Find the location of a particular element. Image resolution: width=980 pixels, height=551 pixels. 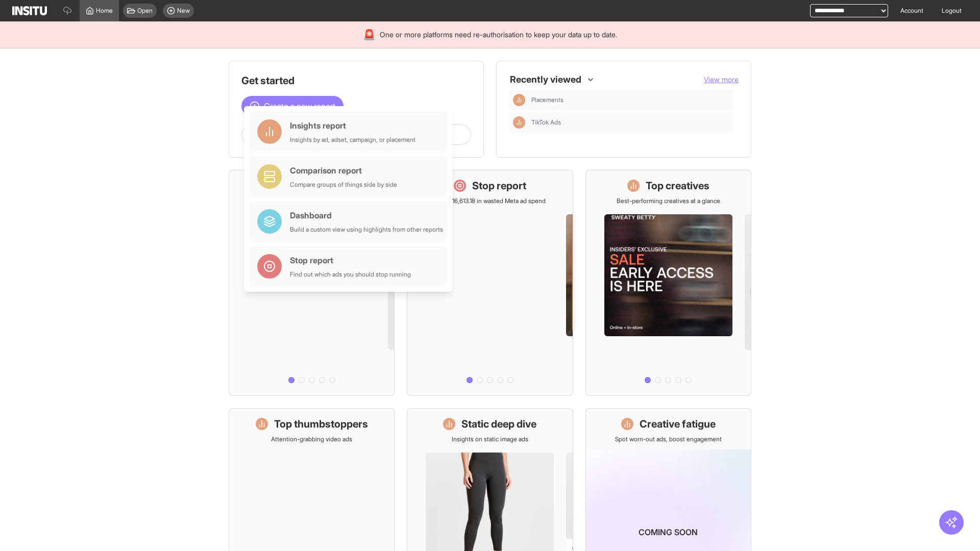

div: Insights by ad, adset, campaign, or placement is located at coordinates (353, 140).